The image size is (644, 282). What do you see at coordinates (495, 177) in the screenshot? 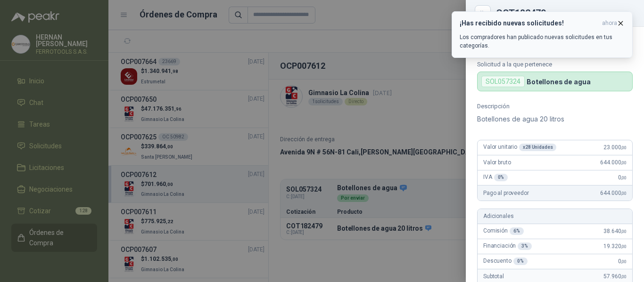
I see `span: IVA` at bounding box center [495, 177].